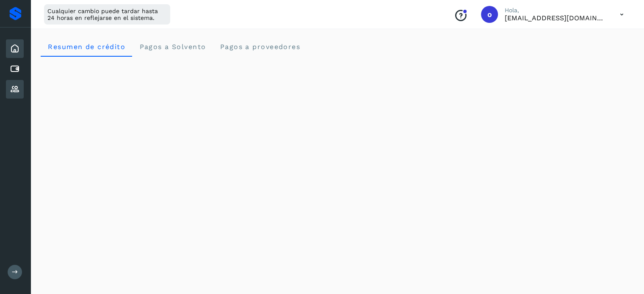 The image size is (644, 294). Describe the element at coordinates (172, 47) in the screenshot. I see `span: Pagos a Solvento` at that location.